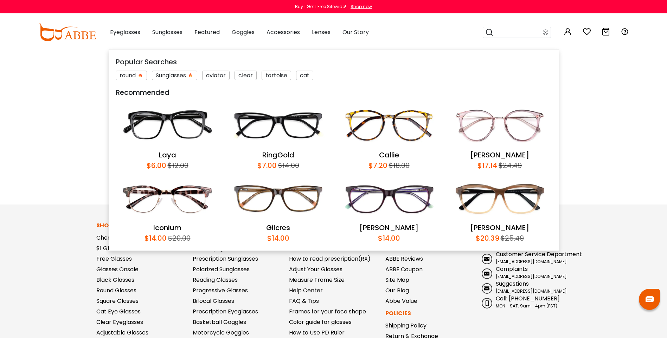  I want to click on div: tortoise, so click(276, 75).